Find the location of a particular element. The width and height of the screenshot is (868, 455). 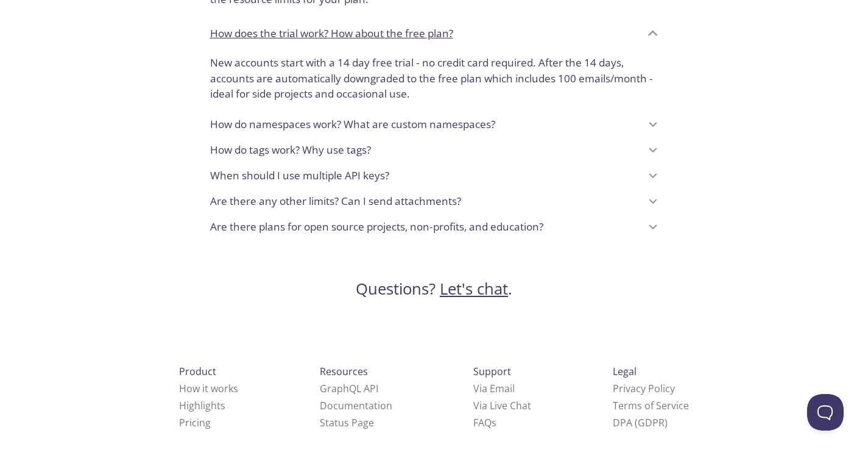

span: Legal is located at coordinates (625, 371).